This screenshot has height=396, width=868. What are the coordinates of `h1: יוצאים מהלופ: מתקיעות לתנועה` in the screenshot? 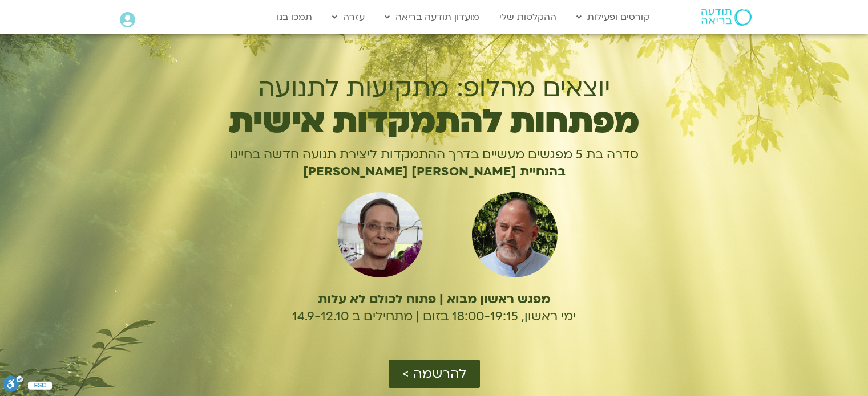 It's located at (434, 88).